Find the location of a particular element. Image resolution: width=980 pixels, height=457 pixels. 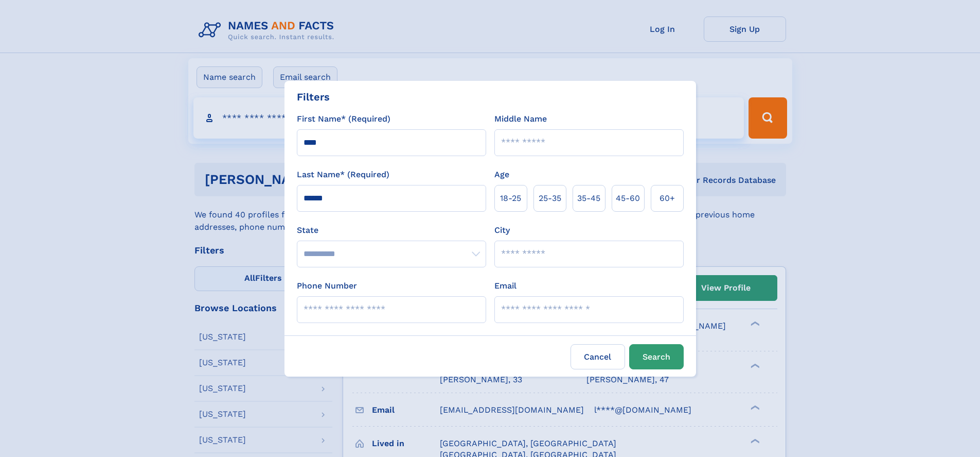

span: 35‑45 is located at coordinates (589, 198).